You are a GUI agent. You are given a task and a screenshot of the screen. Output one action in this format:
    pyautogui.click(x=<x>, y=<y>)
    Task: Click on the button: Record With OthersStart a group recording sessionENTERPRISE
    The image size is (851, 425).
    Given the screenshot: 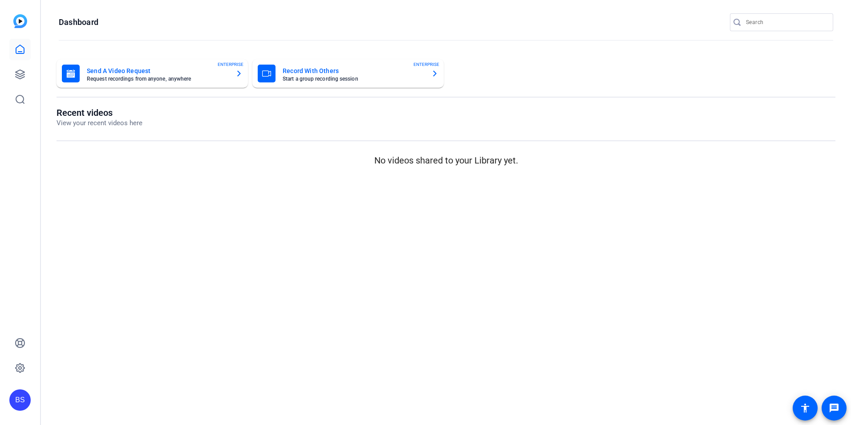 What is the action you would take?
    pyautogui.click(x=348, y=73)
    